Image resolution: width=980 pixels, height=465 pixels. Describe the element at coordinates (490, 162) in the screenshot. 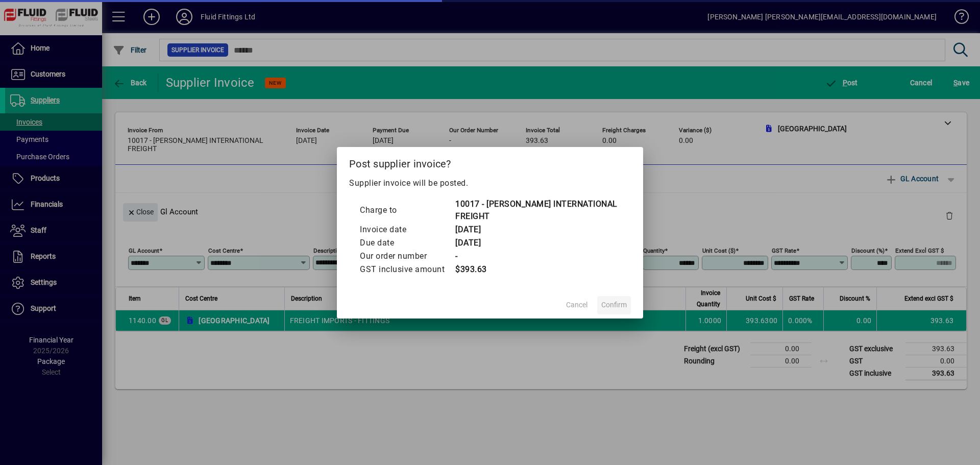

I see `h2: Post supplier invoice?` at that location.